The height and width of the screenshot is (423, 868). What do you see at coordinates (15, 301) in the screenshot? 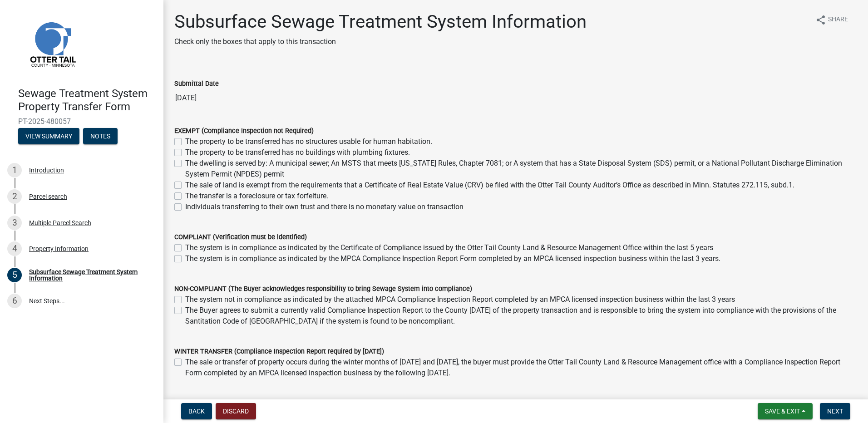
I see `div: 6` at bounding box center [15, 301].